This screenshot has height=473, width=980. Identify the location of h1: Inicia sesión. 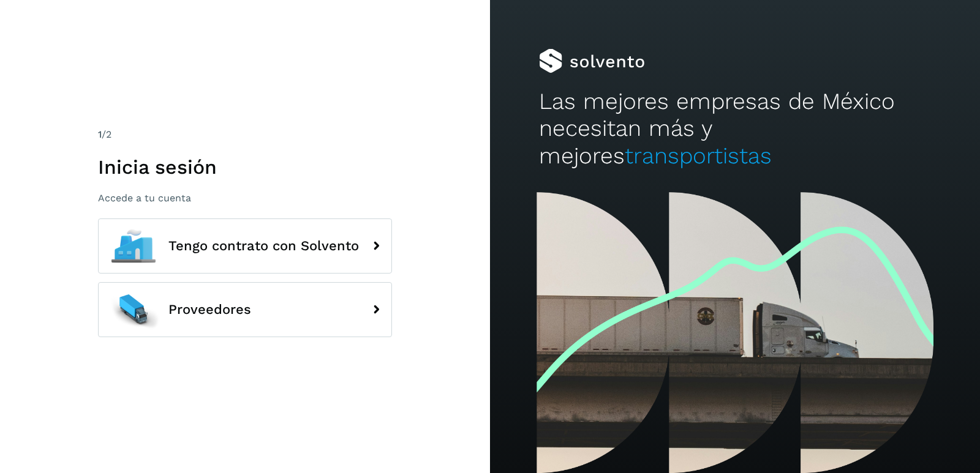
(245, 167).